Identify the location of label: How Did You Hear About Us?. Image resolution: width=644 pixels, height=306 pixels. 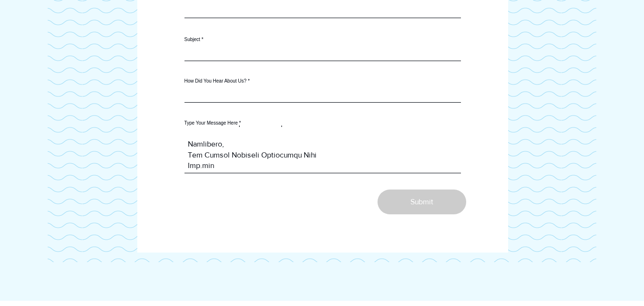
(323, 81).